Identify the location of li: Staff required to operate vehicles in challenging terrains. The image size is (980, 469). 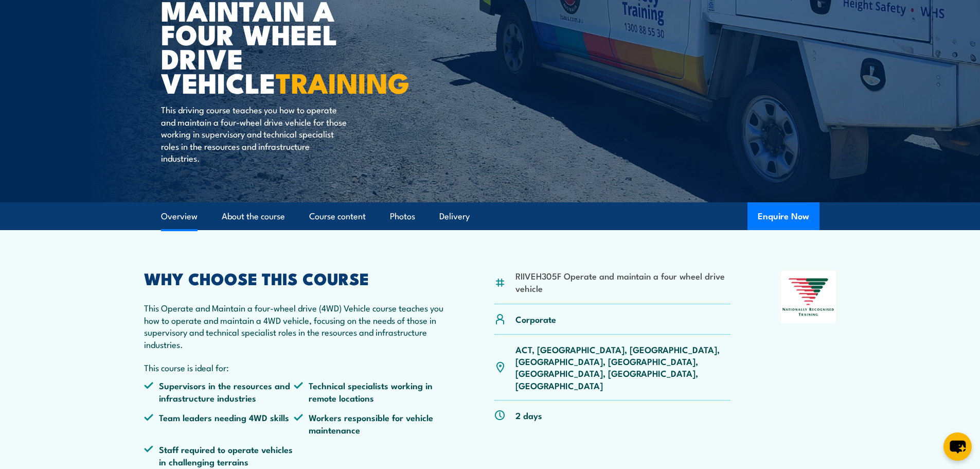
(219, 455).